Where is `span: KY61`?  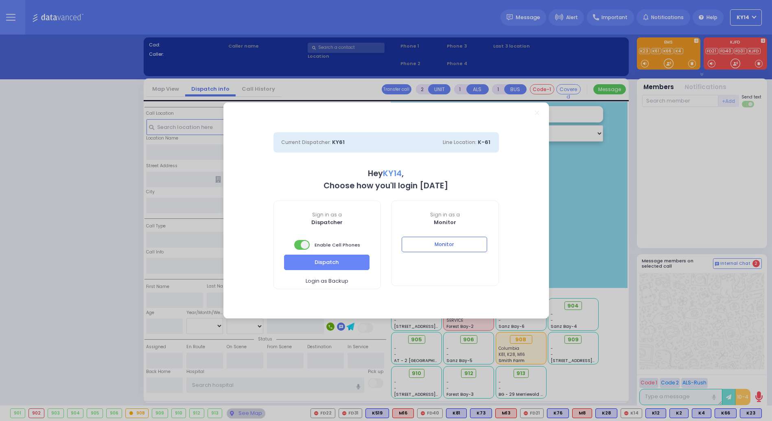
span: KY61 is located at coordinates (339, 142).